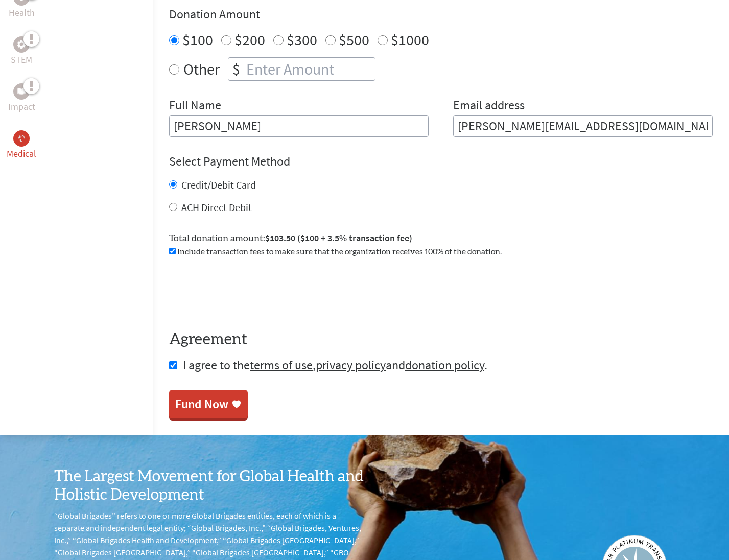 Image resolution: width=729 pixels, height=560 pixels. What do you see at coordinates (209, 485) in the screenshot?
I see `h3: The Largest Movement for Global Health and Holistic Development` at bounding box center [209, 485].